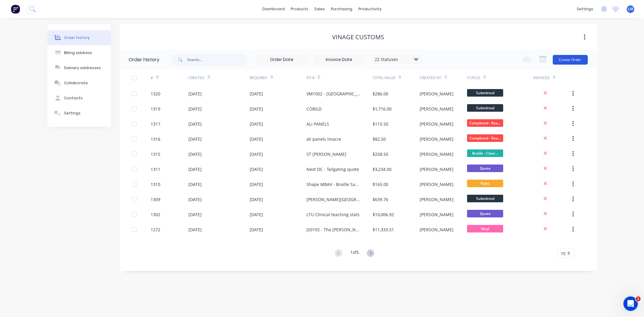 This screenshot has height=317, width=644. I want to click on div: 1302, so click(155, 214).